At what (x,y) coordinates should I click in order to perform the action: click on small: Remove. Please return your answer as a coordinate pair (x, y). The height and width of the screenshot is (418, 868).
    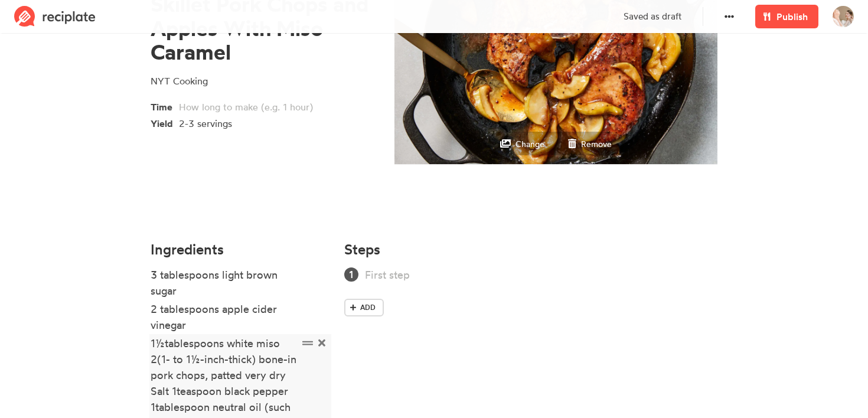
    Looking at the image, I should click on (596, 144).